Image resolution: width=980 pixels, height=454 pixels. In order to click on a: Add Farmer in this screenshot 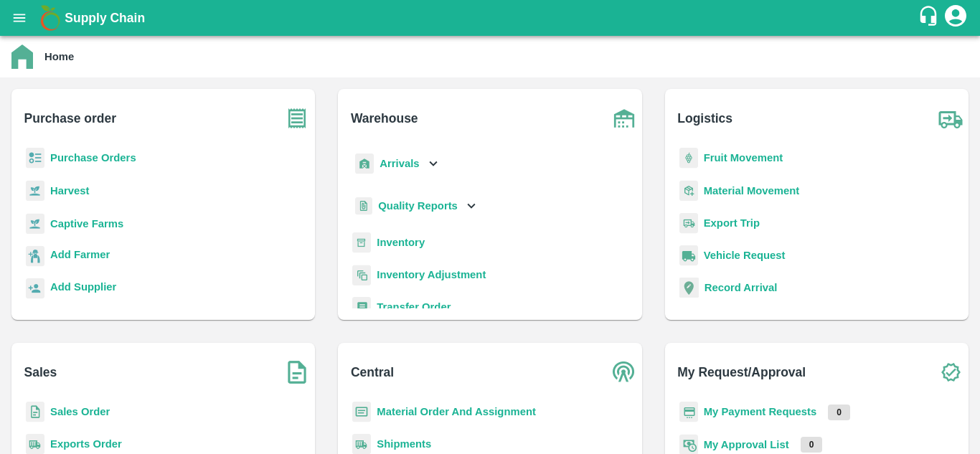, I will do `click(79, 256)`.